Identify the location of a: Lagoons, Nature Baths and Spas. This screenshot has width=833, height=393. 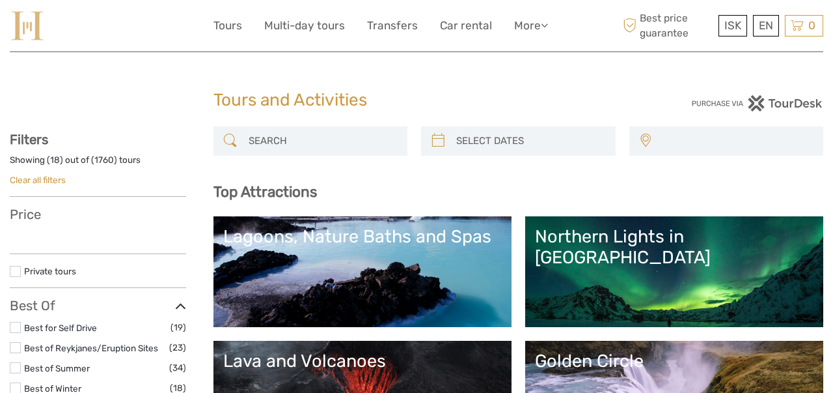
(363, 272).